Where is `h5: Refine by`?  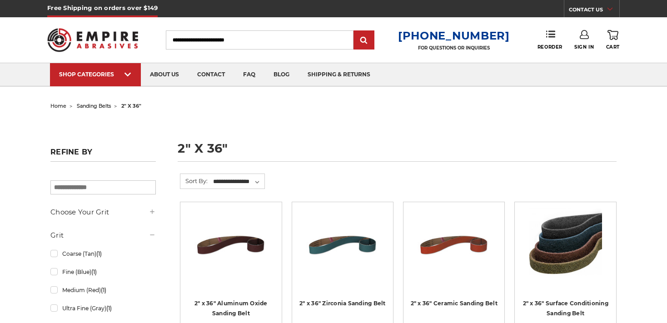 h5: Refine by is located at coordinates (103, 154).